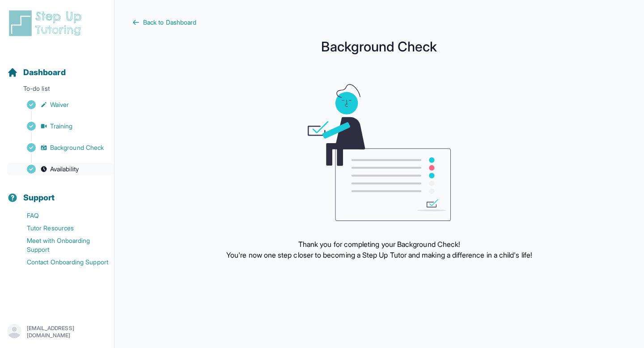 This screenshot has height=348, width=644. What do you see at coordinates (379, 23) in the screenshot?
I see `a: Back to Dashboard` at bounding box center [379, 23].